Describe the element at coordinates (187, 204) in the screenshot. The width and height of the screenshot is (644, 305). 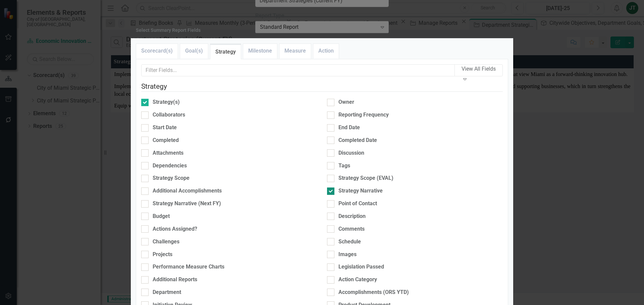
I see `div: Strategy Narrative (Next FY)` at that location.